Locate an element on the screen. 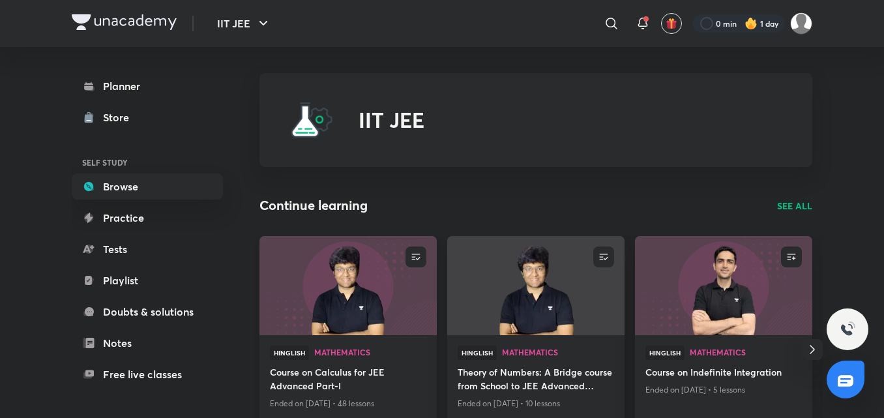 This screenshot has width=884, height=418. button: avatar is located at coordinates (672, 23).